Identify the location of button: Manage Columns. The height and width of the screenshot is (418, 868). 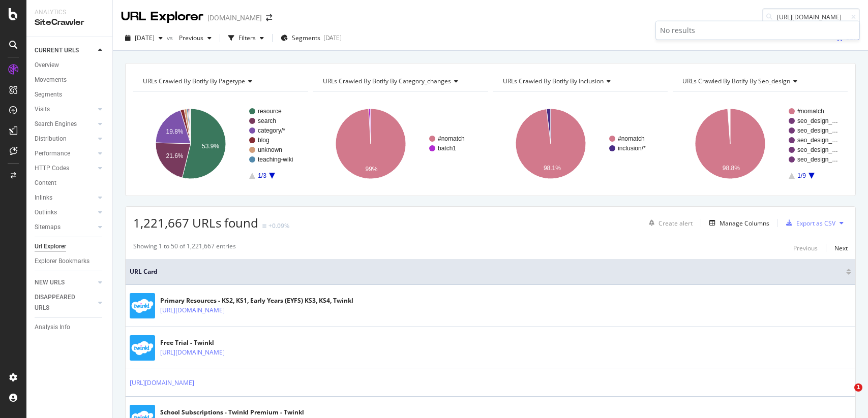
(738, 223).